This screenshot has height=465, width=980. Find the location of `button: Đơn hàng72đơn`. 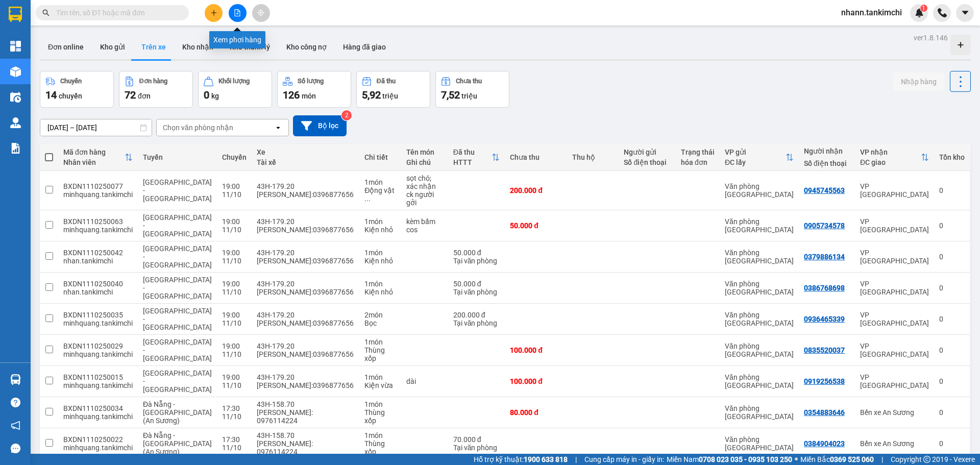

button: Đơn hàng72đơn is located at coordinates (156, 89).